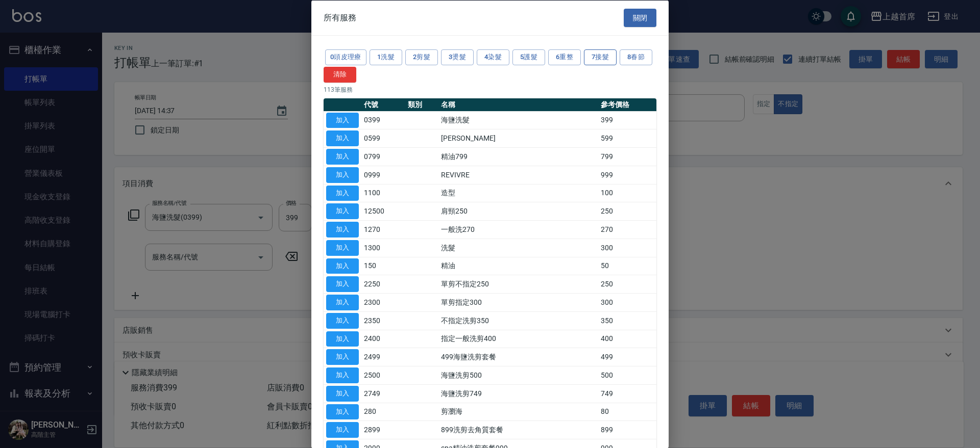  What do you see at coordinates (384, 266) in the screenshot?
I see `td: 150` at bounding box center [384, 266].